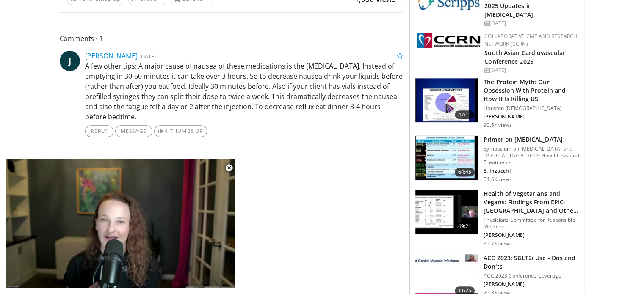 This screenshot has height=294, width=644. What do you see at coordinates (525, 57) in the screenshot?
I see `a: South Asian Cardiovascular Conference 2025` at bounding box center [525, 57].